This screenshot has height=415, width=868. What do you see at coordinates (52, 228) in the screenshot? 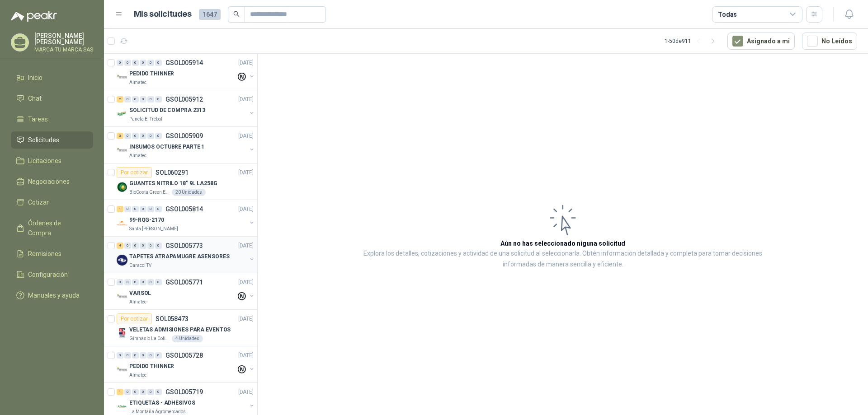
I see `a: Órdenes de Compra` at bounding box center [52, 228].